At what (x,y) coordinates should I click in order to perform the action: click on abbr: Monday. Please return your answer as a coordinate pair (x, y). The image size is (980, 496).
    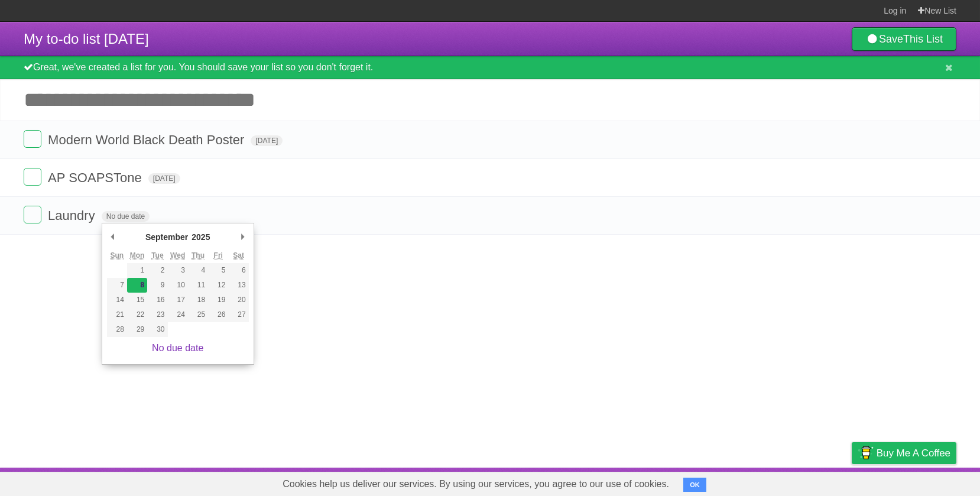
    Looking at the image, I should click on (138, 256).